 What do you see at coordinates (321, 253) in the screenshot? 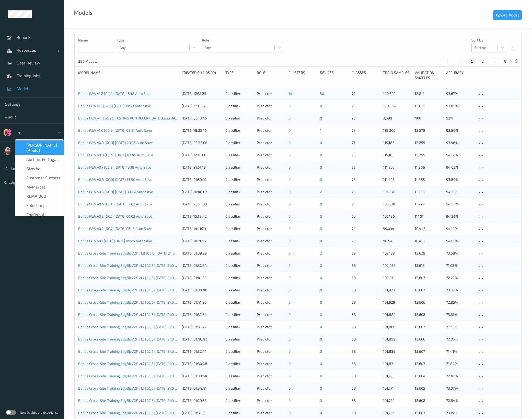
I see `a: 2` at bounding box center [321, 253].